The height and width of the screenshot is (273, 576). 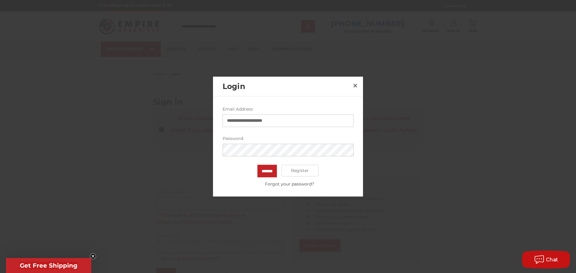 I want to click on button: Chat, so click(x=546, y=260).